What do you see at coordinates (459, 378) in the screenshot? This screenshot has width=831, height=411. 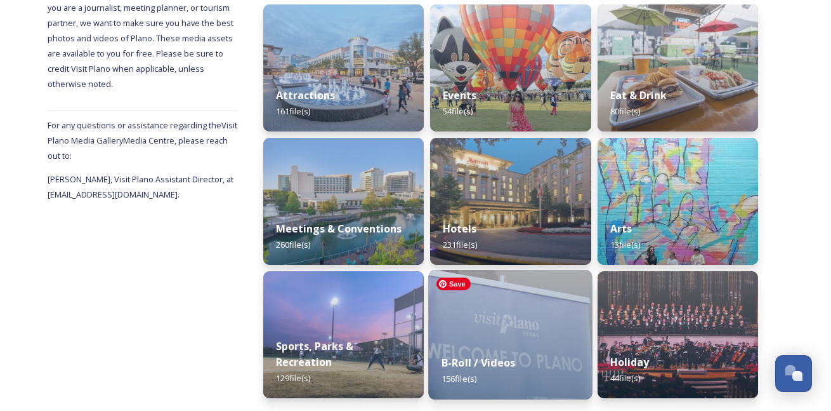 I see `span: 156 file(s)` at bounding box center [459, 378].